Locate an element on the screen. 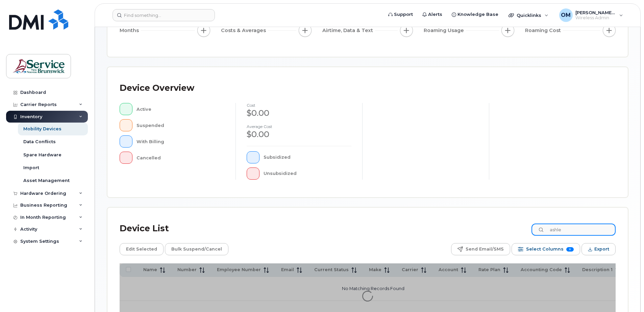 This screenshot has width=644, height=312. span: Alerts is located at coordinates (435, 15).